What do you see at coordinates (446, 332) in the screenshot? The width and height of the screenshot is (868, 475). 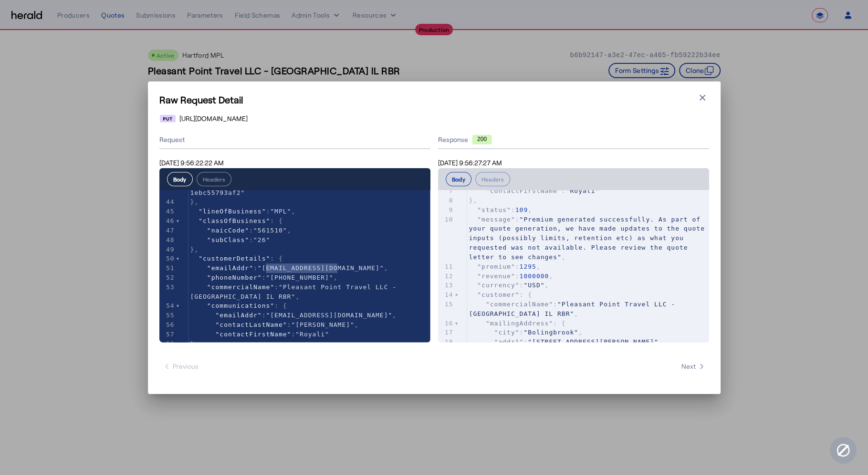 I see `div: 17` at bounding box center [446, 332].